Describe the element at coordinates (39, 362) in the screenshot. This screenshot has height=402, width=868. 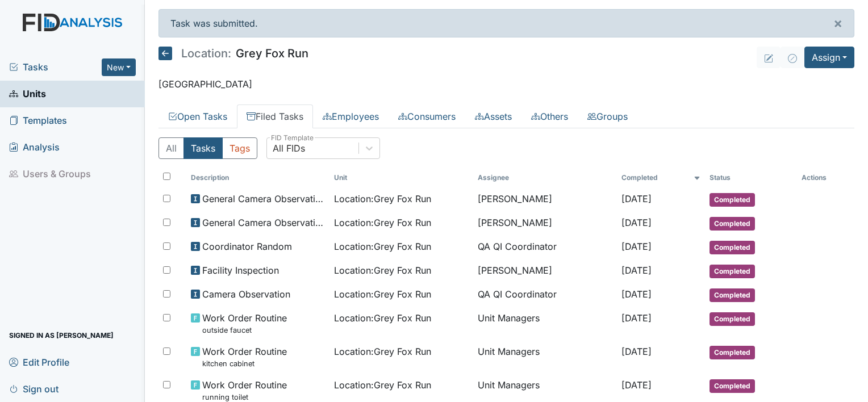
I see `span: Edit Profile` at that location.